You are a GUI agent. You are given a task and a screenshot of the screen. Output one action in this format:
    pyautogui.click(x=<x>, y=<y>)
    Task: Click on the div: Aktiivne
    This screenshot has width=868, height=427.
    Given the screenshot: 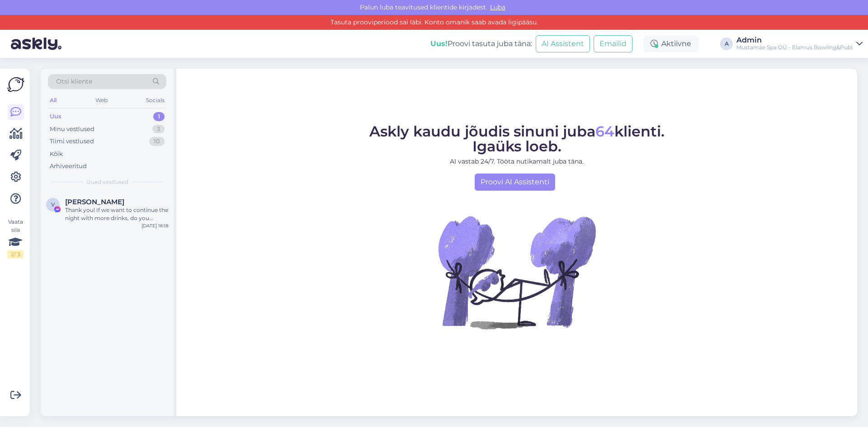 What is the action you would take?
    pyautogui.click(x=671, y=43)
    